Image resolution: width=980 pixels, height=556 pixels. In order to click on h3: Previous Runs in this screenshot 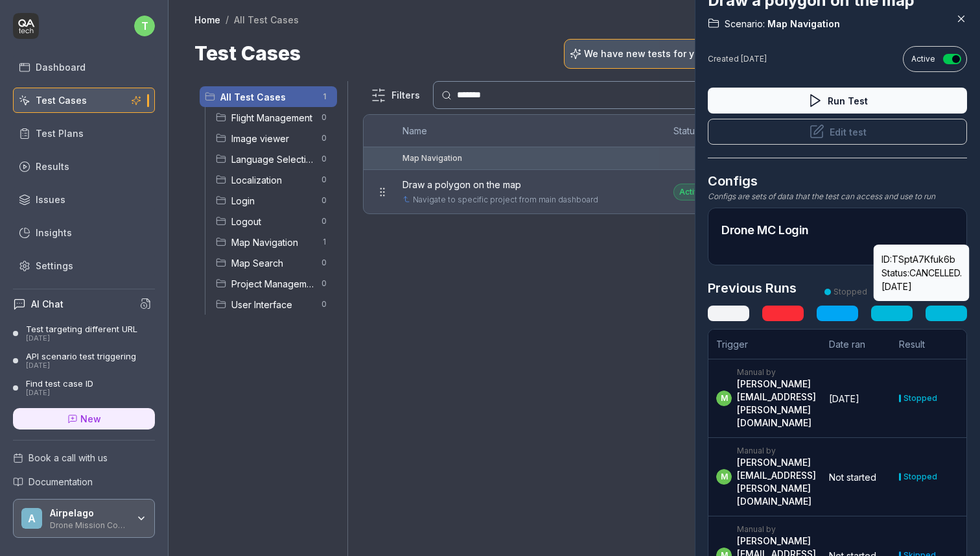, I will do `click(752, 288)`.